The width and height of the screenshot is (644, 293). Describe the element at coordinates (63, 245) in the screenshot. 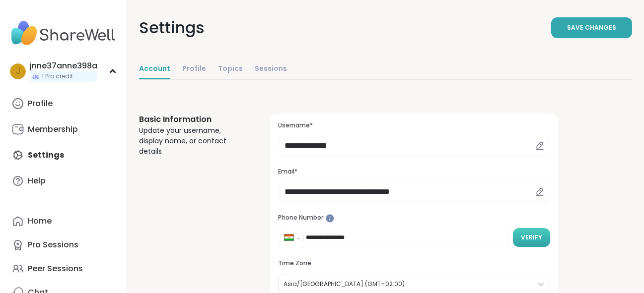

I see `a: Pro Sessions` at that location.